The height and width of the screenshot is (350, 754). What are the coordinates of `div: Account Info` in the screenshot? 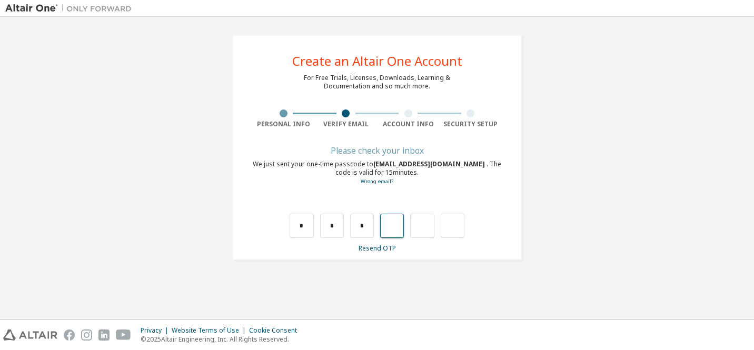 It's located at (408, 124).